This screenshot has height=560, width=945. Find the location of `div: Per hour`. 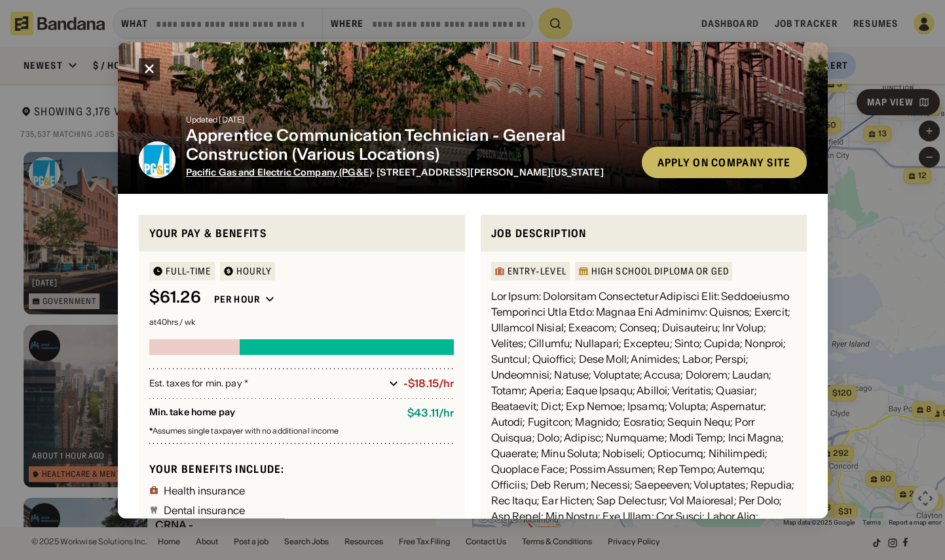

div: Per hour is located at coordinates (237, 300).